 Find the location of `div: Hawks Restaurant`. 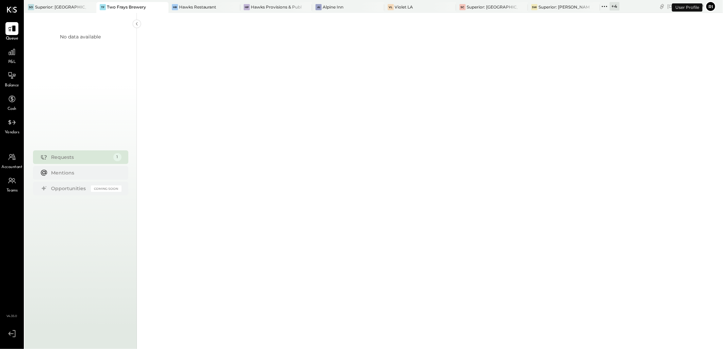

div: Hawks Restaurant is located at coordinates (198, 7).